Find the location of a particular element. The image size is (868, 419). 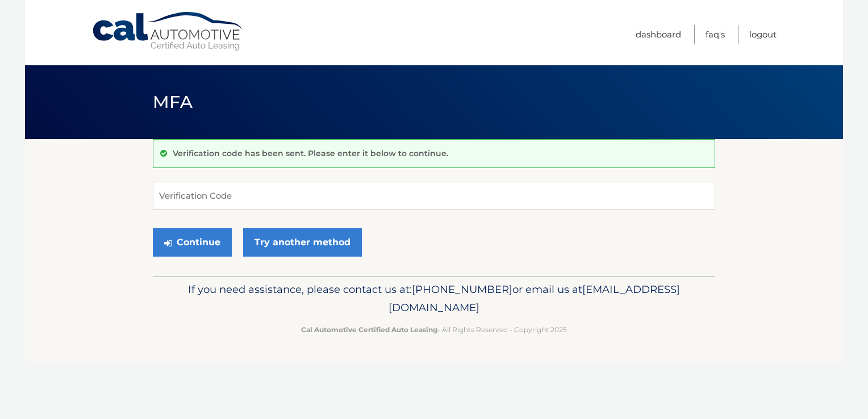

a: Logout is located at coordinates (763, 34).